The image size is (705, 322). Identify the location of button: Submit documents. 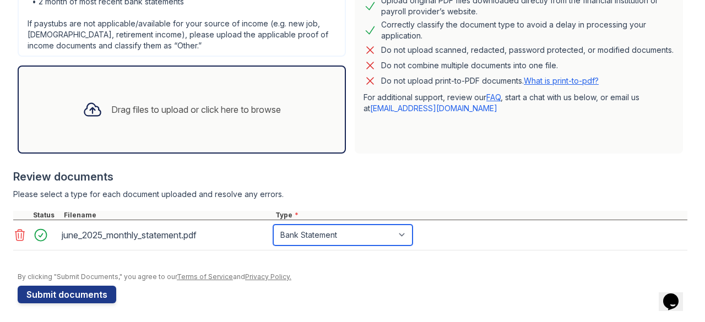
(67, 295).